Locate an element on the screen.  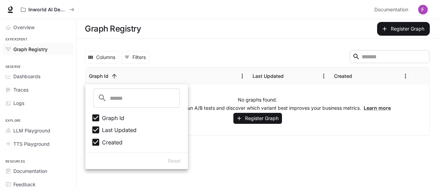
a: Logs is located at coordinates (38, 103).